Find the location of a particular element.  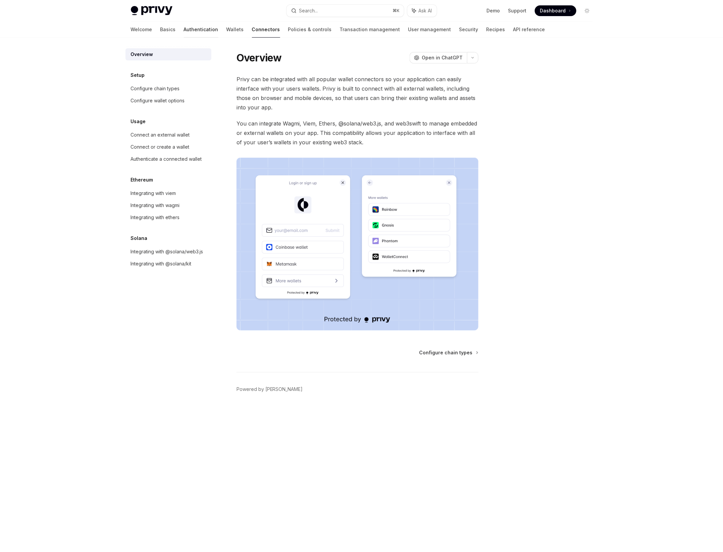

a: Transaction management is located at coordinates (370, 30).